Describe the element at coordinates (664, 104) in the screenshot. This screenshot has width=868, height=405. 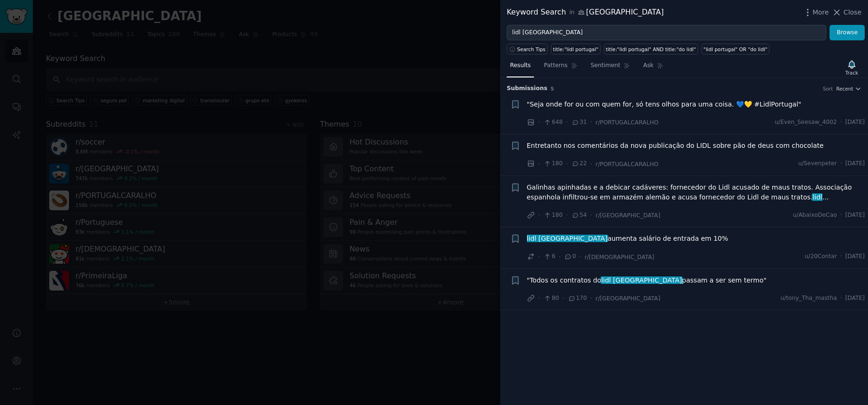
I see `a: "Seja onde for ou com quem for, só tens olhos para uma coisa. 💙💛 #LidlPortugal"` at that location.